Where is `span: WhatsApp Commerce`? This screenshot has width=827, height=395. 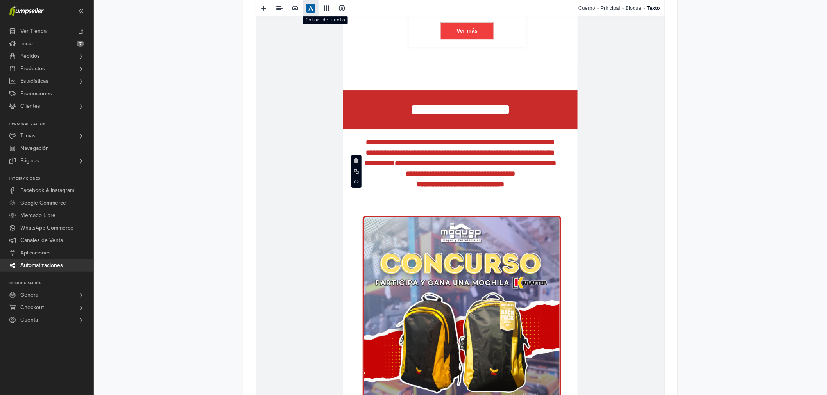 span: WhatsApp Commerce is located at coordinates (47, 228).